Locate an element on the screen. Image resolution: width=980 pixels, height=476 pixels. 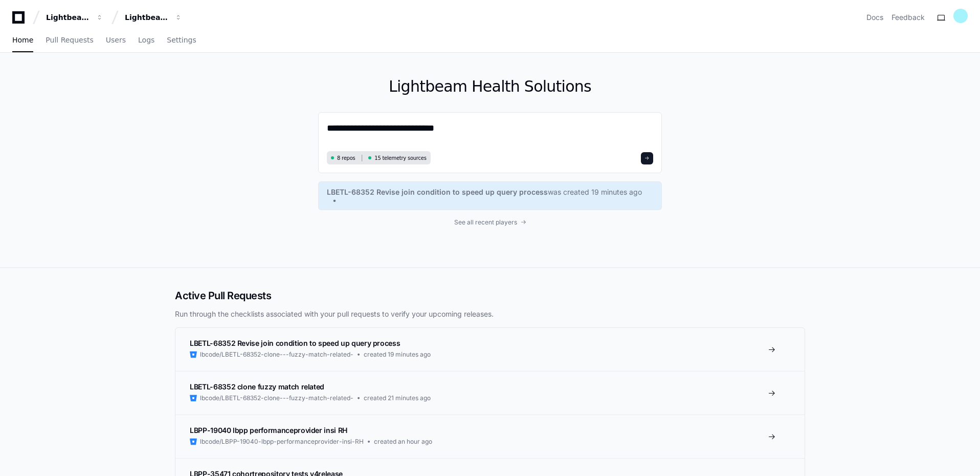
span: Pull Requests is located at coordinates (69, 40).